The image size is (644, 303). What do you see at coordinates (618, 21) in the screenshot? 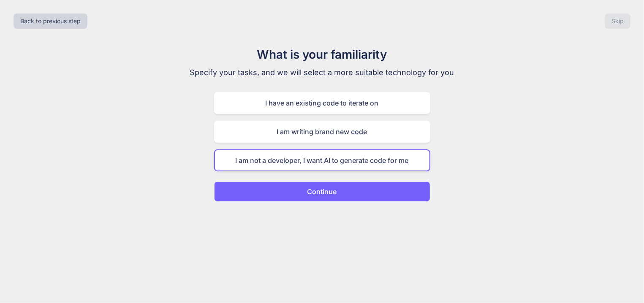
I see `button: Skip` at bounding box center [618, 21].